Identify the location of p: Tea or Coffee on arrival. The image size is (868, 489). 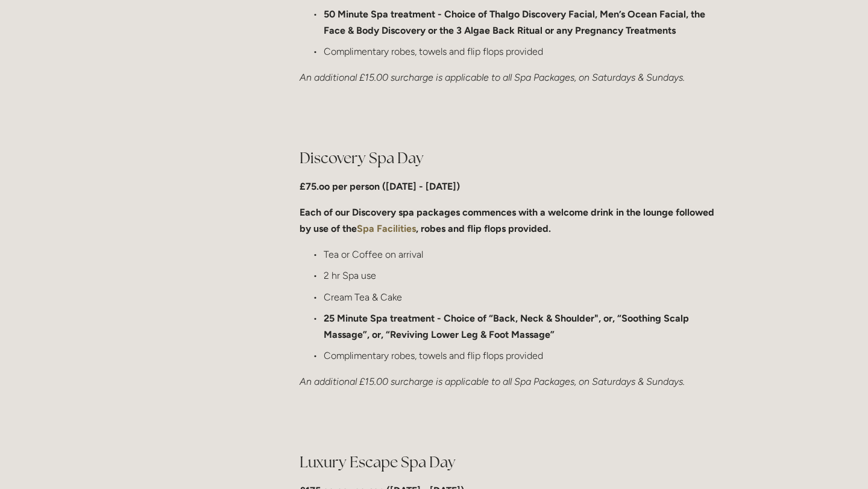
(522, 254).